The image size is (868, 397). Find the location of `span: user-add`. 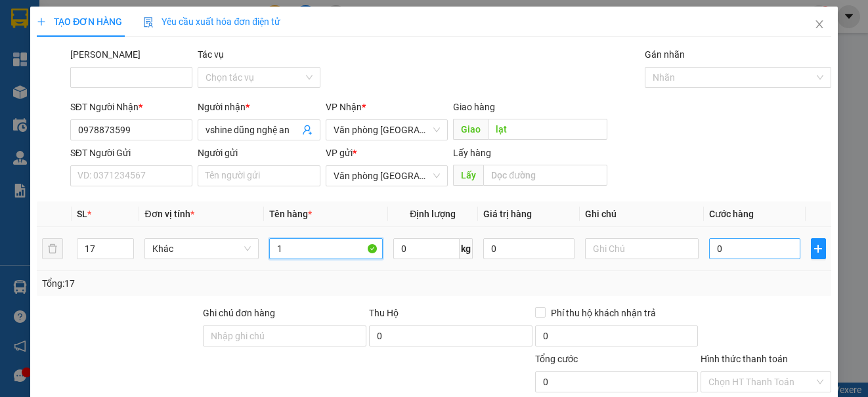

span: user-add is located at coordinates (307, 130).